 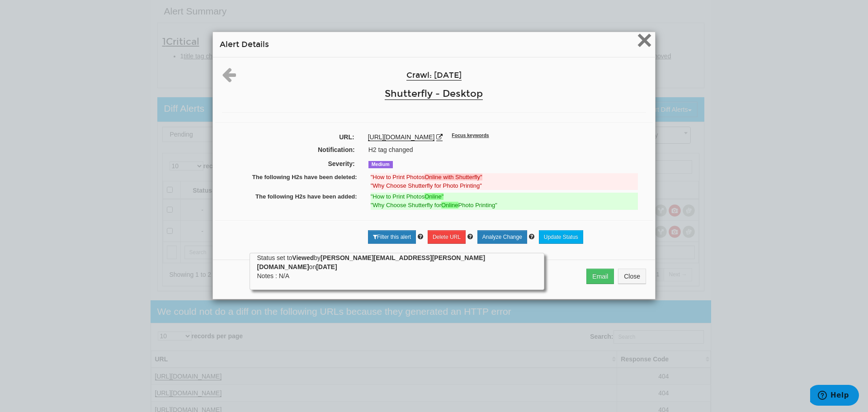 I want to click on span: Help, so click(x=29, y=11).